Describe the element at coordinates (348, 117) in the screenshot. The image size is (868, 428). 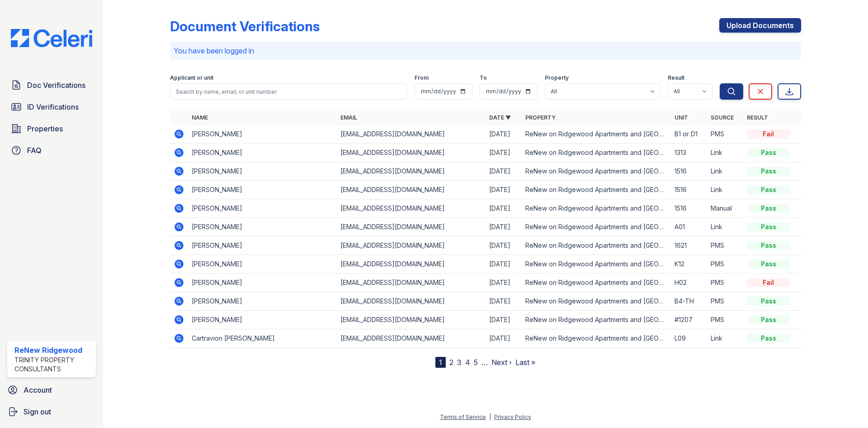
I see `a: Email` at that location.